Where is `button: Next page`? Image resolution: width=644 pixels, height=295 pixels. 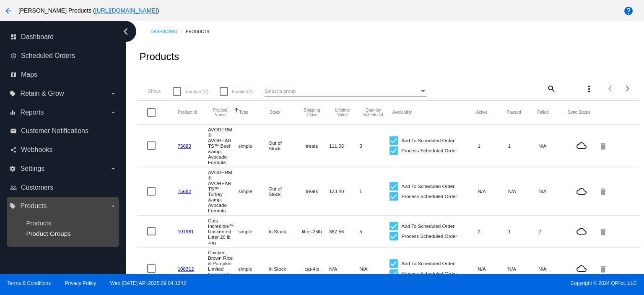
button: Next page is located at coordinates (627, 89).